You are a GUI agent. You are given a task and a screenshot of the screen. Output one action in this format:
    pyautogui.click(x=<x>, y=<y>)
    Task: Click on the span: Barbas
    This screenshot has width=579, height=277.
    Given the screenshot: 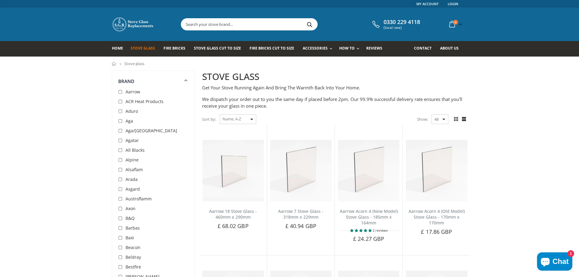 What is the action you would take?
    pyautogui.click(x=133, y=228)
    